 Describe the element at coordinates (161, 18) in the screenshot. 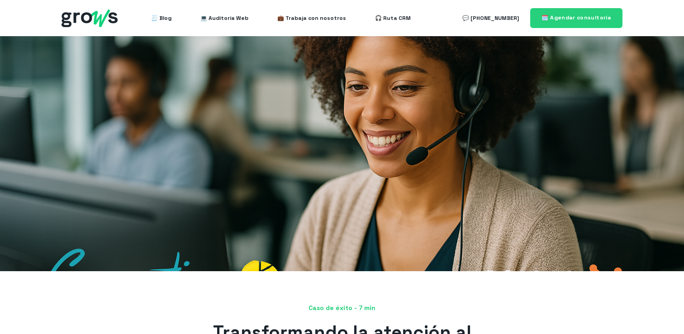

I see `a: 🧾 Blog` at that location.